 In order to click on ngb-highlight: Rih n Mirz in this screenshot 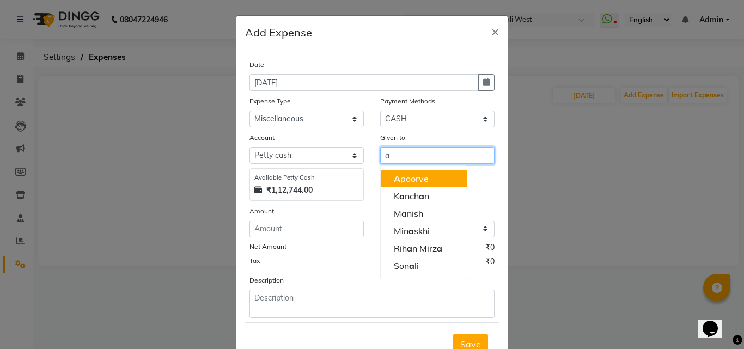, I will do `click(418, 248)`.